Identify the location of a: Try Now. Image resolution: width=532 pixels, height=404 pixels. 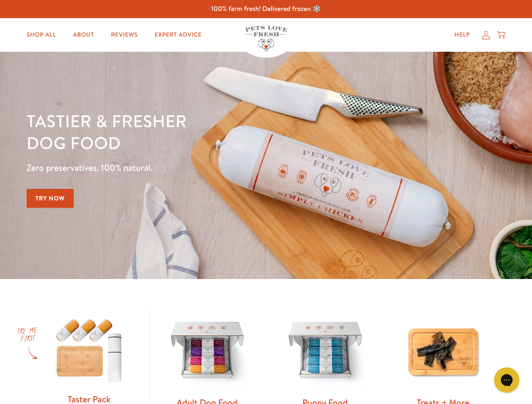
(50, 198).